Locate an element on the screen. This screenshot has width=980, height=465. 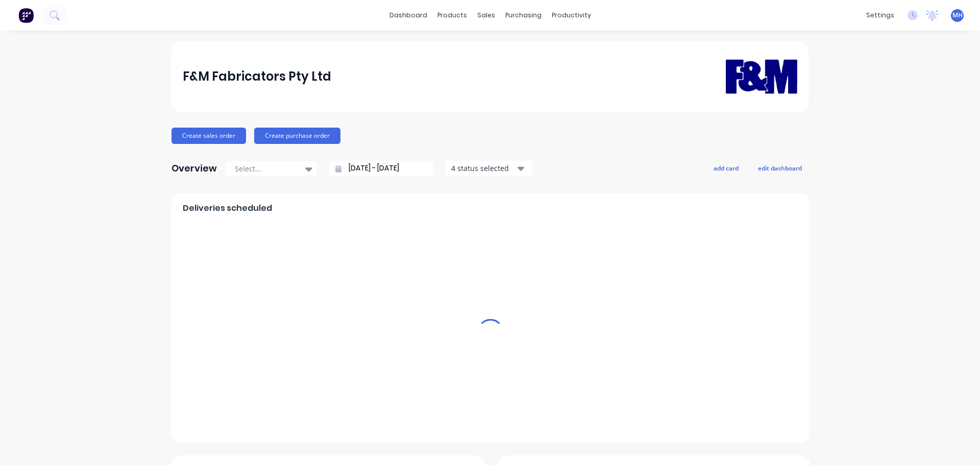
div: sales is located at coordinates (486, 15).